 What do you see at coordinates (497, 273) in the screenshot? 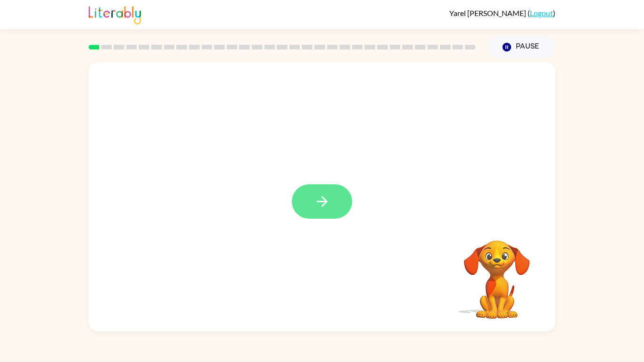
I see `video: Your browser must support playing .mp4 files to use Literably. Please try using another browser.` at bounding box center [497, 273].